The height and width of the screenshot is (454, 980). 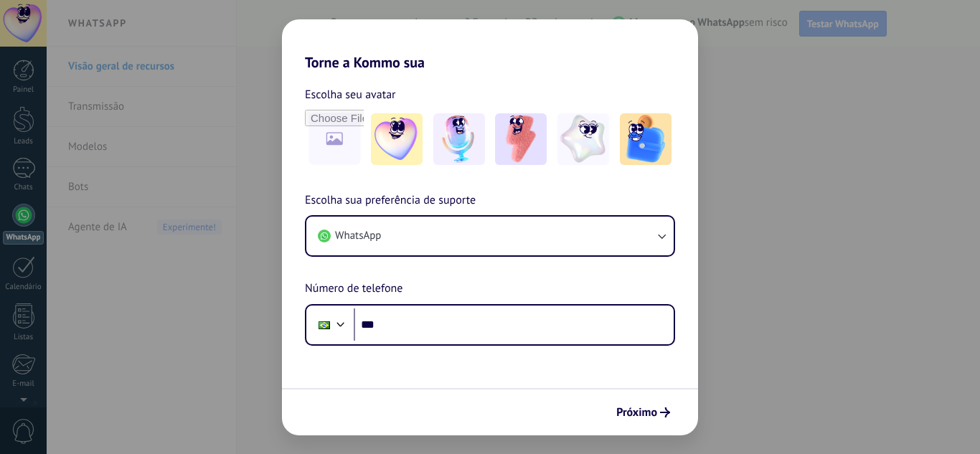 I want to click on img: -5.jpeg, so click(x=646, y=139).